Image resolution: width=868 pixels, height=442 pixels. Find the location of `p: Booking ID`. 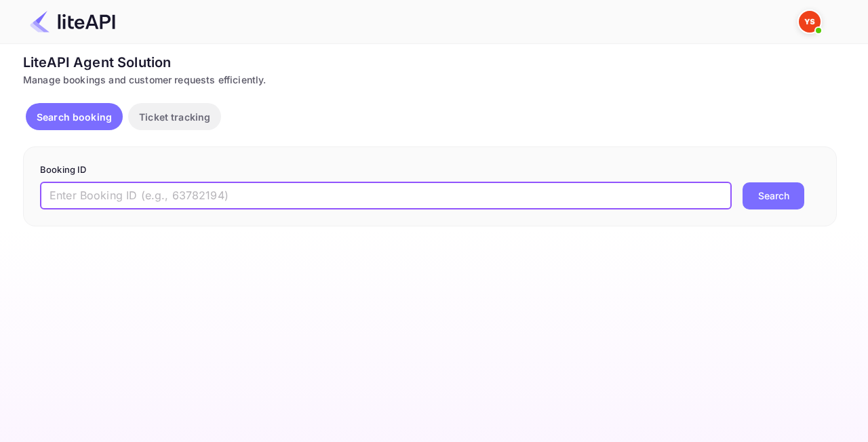

p: Booking ID is located at coordinates (430, 170).